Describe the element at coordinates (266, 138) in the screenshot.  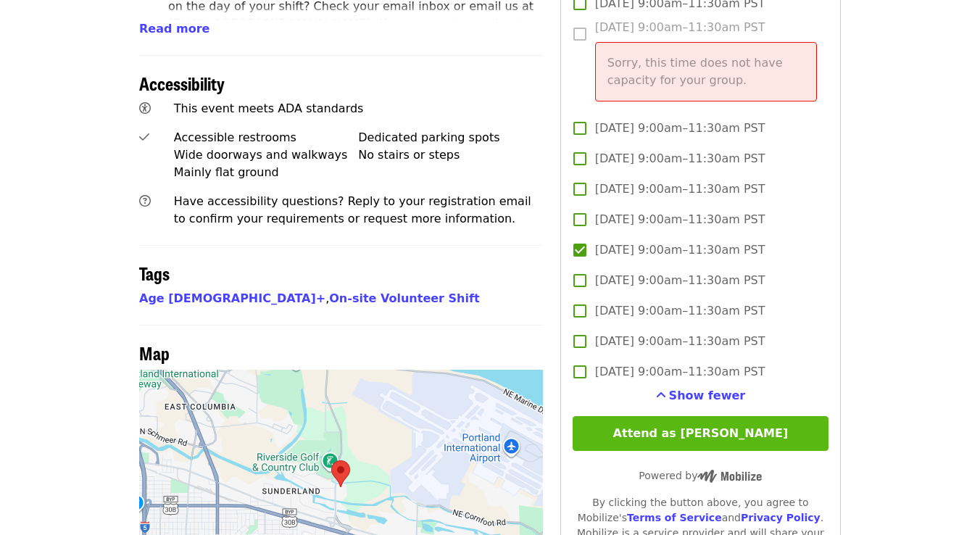
I see `div: Accessible restrooms` at that location.